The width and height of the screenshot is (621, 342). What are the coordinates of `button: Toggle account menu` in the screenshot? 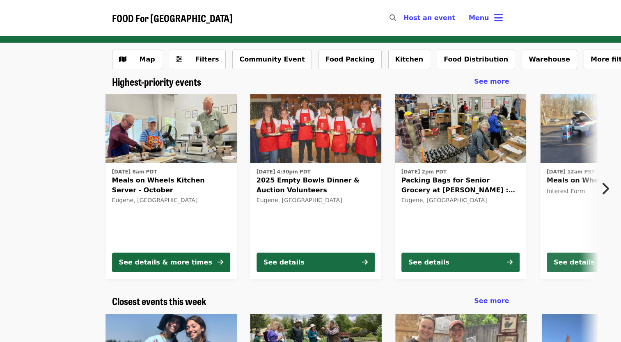 It's located at (485, 18).